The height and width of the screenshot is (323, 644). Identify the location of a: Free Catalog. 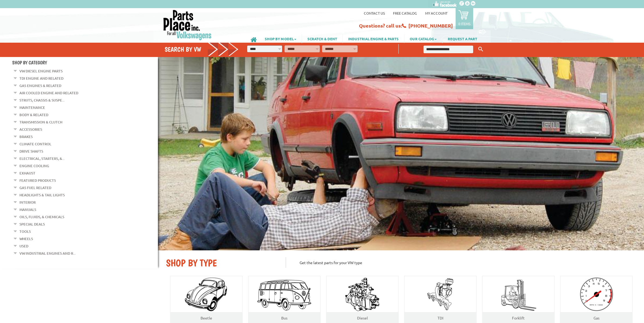
(405, 13).